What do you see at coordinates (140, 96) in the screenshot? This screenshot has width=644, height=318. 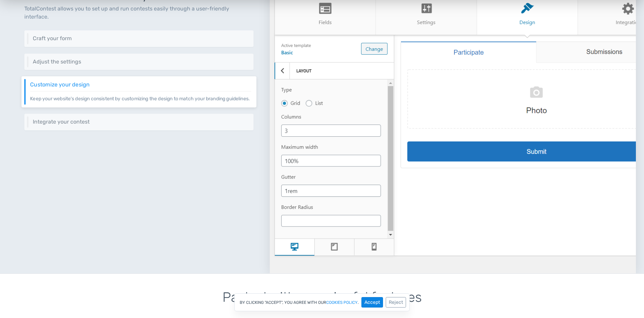 I see `p: Keep your website's design consistent by customizing the design to match your branding guidelines.` at bounding box center [140, 96].